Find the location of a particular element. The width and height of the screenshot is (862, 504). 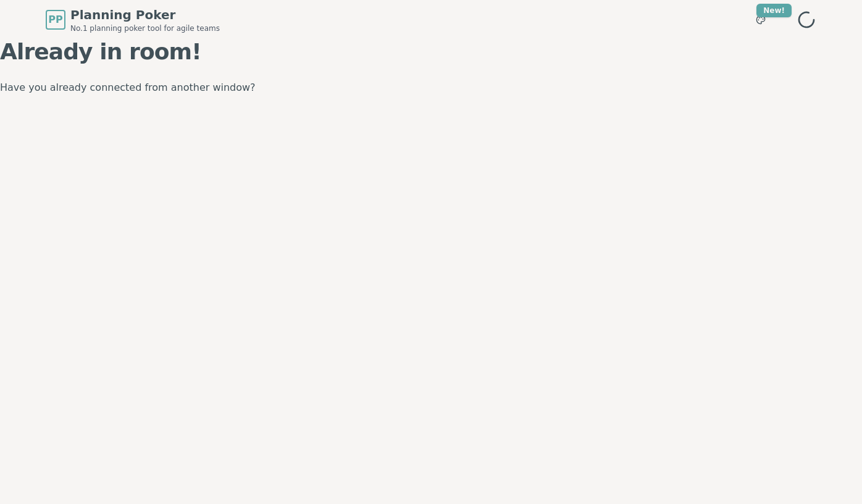

a: PPPlanning PokerNo.1 planning poker tool for agile teams is located at coordinates (132, 20).